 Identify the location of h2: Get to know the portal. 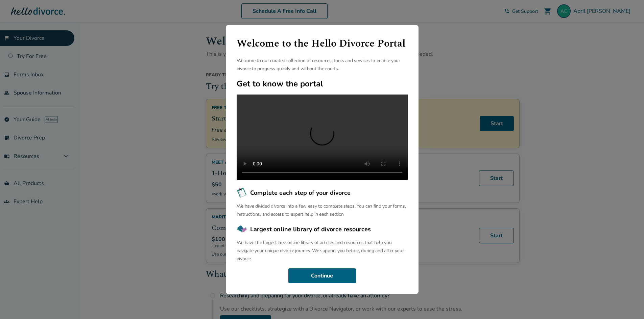
(322, 83).